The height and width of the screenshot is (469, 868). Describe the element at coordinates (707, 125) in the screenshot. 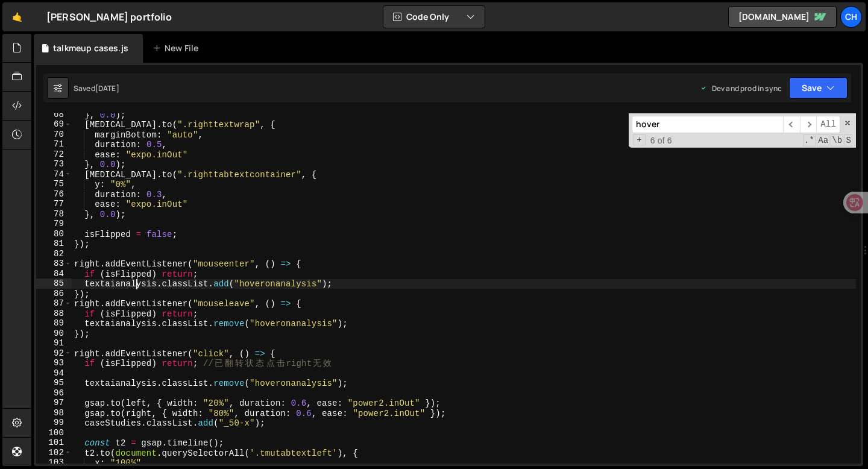

I see `input: Search for` at that location.